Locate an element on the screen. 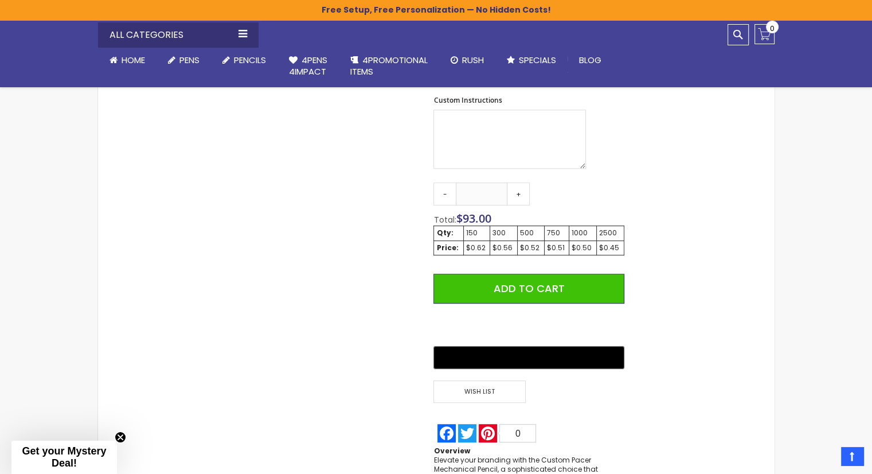 Image resolution: width=872 pixels, height=474 pixels. span: Wish List is located at coordinates (479, 391).